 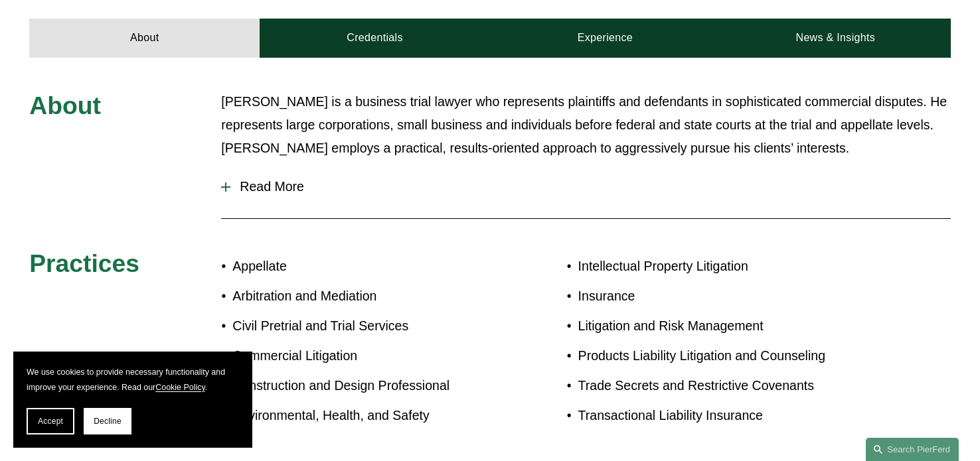 I want to click on button: Read More, so click(x=585, y=187).